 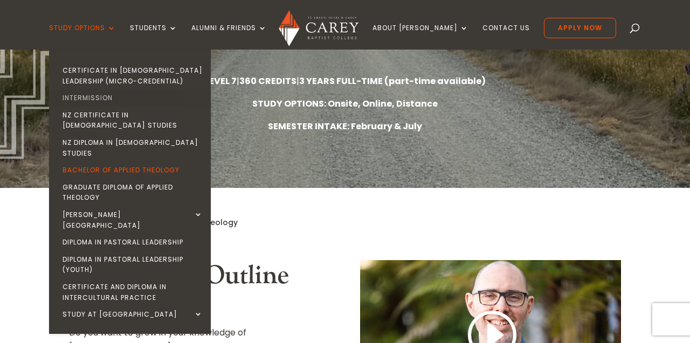 What do you see at coordinates (133, 243) in the screenshot?
I see `a: Diploma in Pastoral Leadership` at bounding box center [133, 243].